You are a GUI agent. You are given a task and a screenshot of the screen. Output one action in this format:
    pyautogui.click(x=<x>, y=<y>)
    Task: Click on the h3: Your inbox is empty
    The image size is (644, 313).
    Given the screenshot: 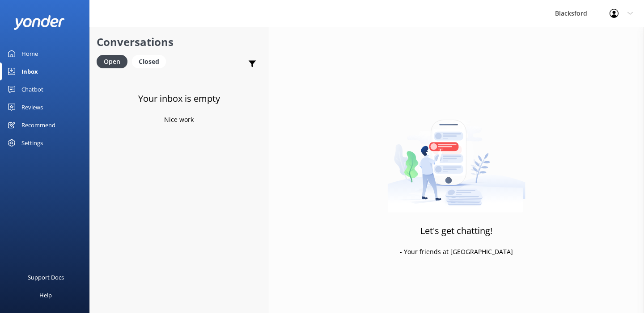 What is the action you would take?
    pyautogui.click(x=179, y=99)
    